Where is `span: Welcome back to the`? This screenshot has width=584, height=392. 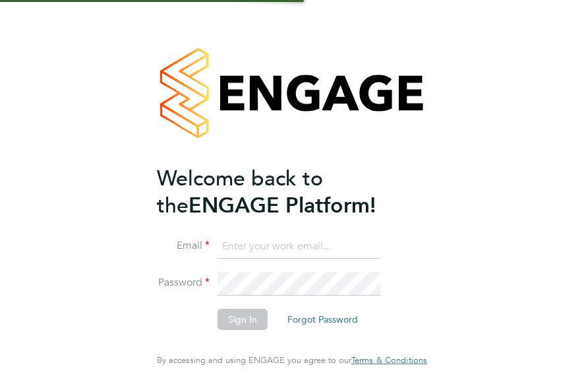 span: Welcome back to the is located at coordinates (240, 192).